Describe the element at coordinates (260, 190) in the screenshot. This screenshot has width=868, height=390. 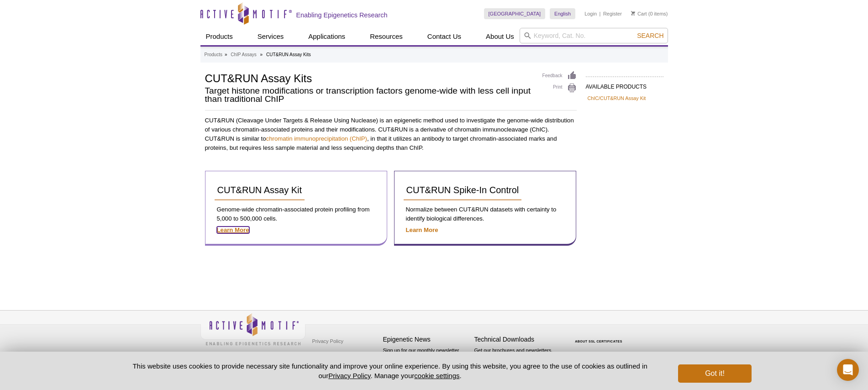
I see `span: CUT&RUN Assay Kit` at that location.